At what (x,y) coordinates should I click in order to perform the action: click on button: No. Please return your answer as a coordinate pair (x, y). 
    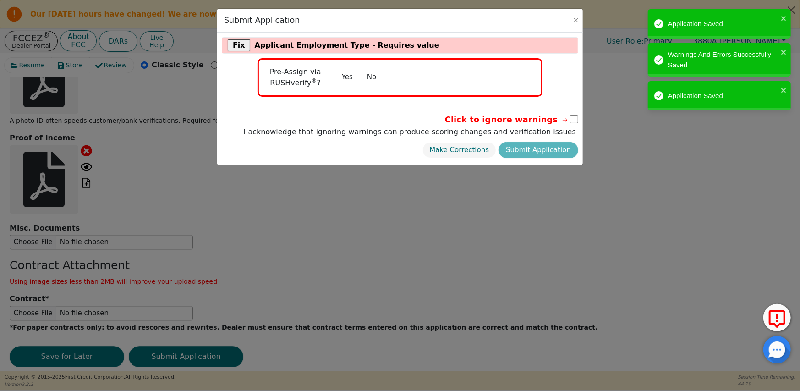
    Looking at the image, I should click on (372, 77).